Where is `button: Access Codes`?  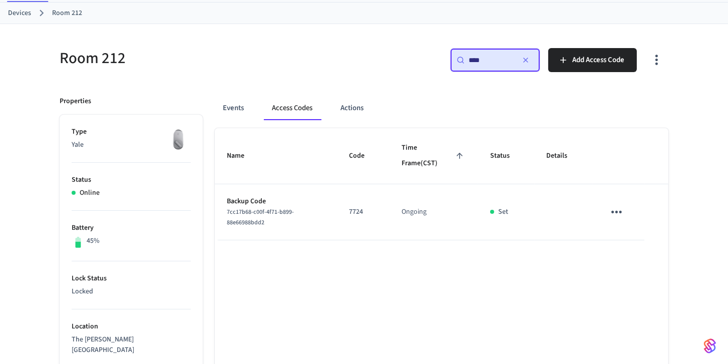 button: Access Codes is located at coordinates (292, 108).